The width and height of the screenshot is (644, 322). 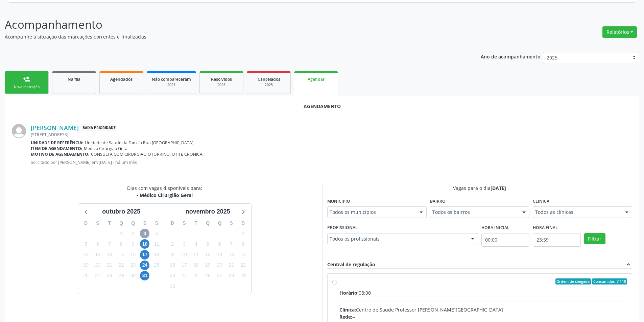 I want to click on span: Resolvidos, so click(x=221, y=79).